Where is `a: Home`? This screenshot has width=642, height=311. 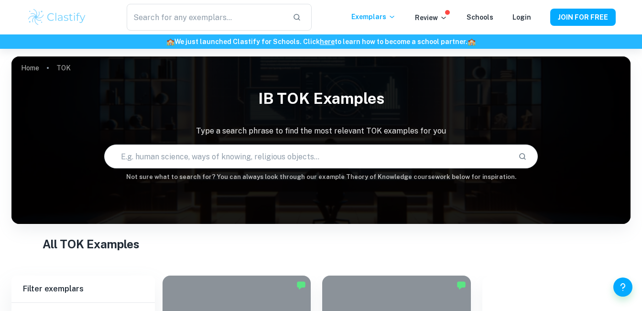
a: Home is located at coordinates (30, 68).